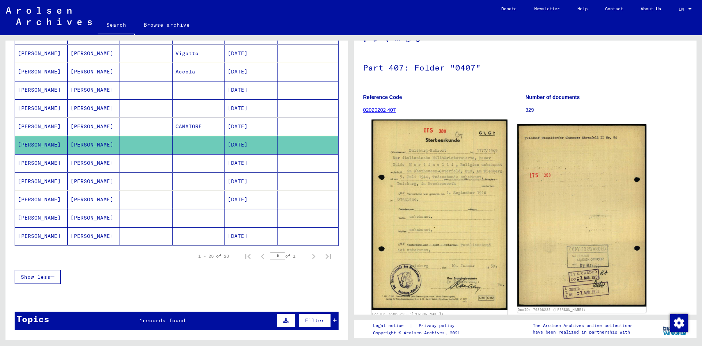 This screenshot has width=702, height=346. What do you see at coordinates (328, 256) in the screenshot?
I see `button: Last page` at bounding box center [328, 256].